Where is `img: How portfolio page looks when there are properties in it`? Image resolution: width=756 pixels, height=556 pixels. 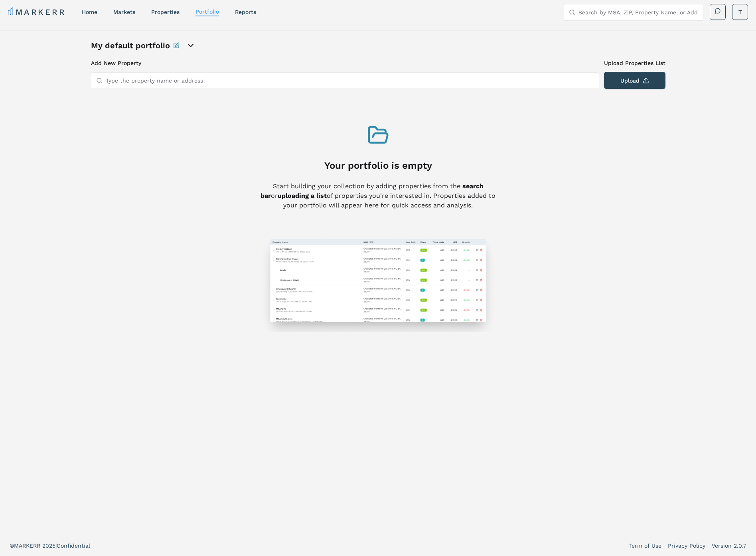 img: How portfolio page looks when there are properties in it is located at coordinates (378, 284).